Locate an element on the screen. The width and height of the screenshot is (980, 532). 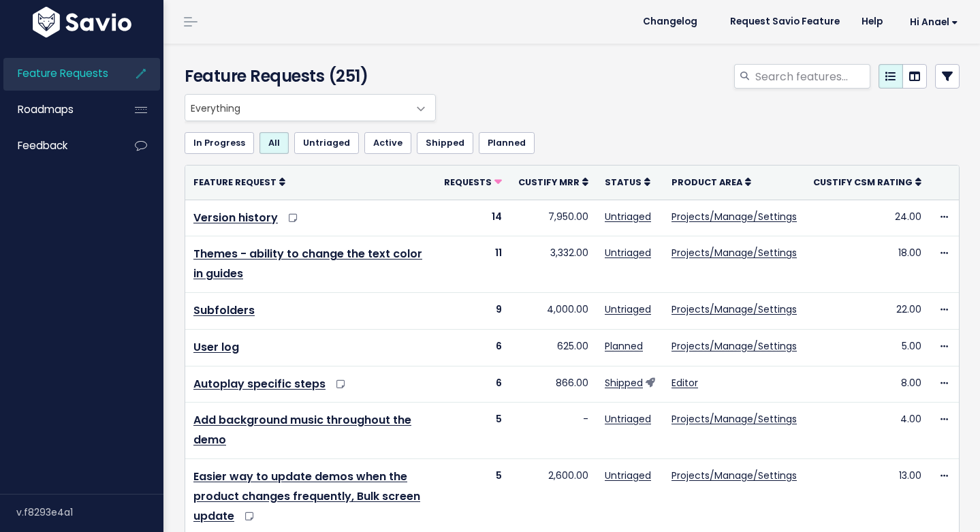
td: 18.00 is located at coordinates (866, 264).